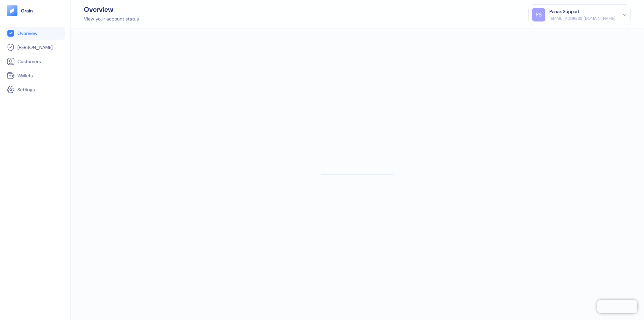 The height and width of the screenshot is (320, 644). What do you see at coordinates (539, 15) in the screenshot?
I see `div: PS` at bounding box center [539, 15].